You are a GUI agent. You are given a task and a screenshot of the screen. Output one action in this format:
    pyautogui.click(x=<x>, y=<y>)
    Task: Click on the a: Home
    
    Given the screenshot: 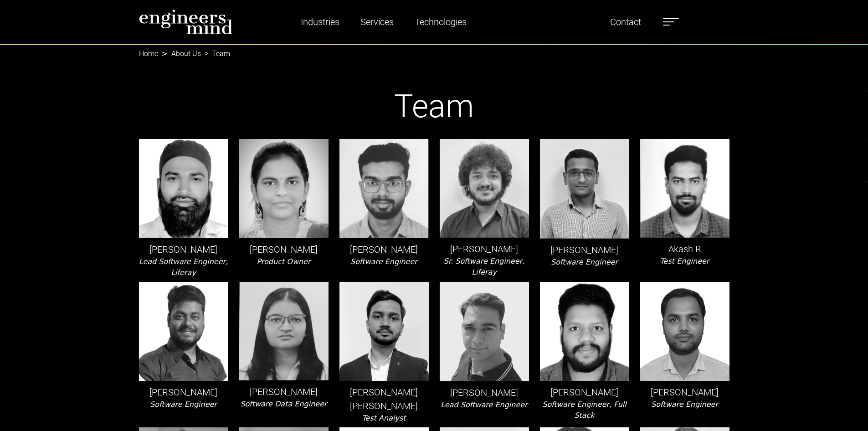 What is the action you would take?
    pyautogui.click(x=149, y=53)
    